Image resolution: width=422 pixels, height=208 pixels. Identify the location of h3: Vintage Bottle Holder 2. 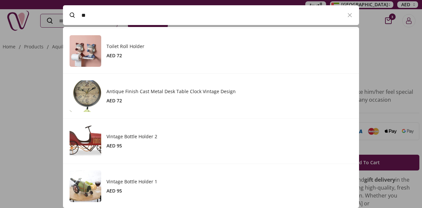
(229, 137).